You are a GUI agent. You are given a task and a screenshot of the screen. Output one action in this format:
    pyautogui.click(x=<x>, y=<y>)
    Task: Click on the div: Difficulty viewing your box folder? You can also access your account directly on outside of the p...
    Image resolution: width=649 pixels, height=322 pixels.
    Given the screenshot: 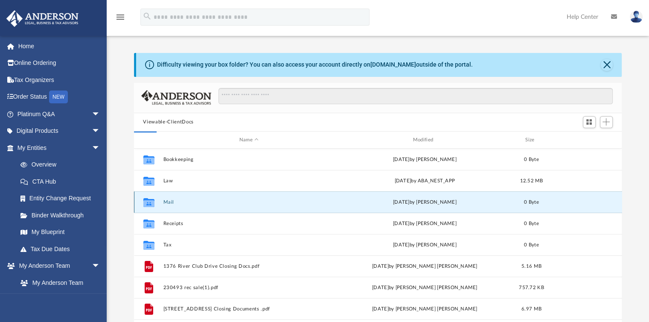 What is the action you would take?
    pyautogui.click(x=315, y=64)
    